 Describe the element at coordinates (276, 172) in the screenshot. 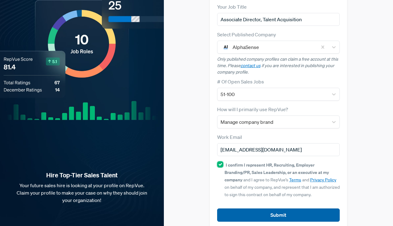

I see `strong: I confirm I represent HR, Recruiting, Employer Branding/PR, Sales Leadership, or an executive at ...` at that location.